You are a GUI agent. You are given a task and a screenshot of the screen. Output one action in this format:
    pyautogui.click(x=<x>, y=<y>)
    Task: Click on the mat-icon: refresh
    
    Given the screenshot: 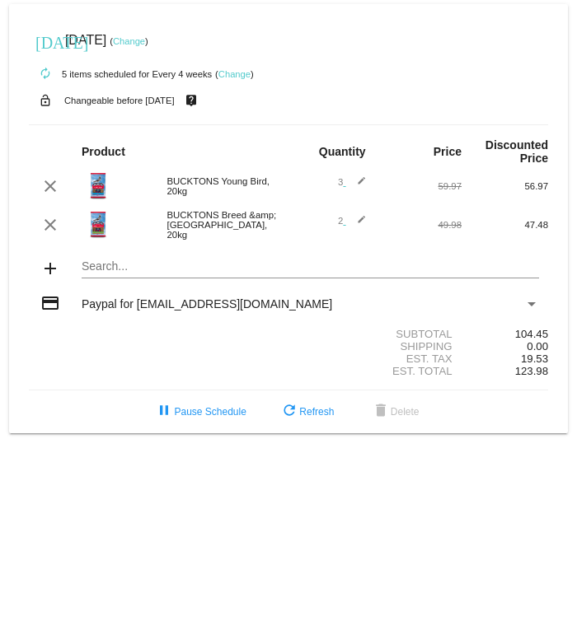 What is the action you would take?
    pyautogui.click(x=289, y=412)
    